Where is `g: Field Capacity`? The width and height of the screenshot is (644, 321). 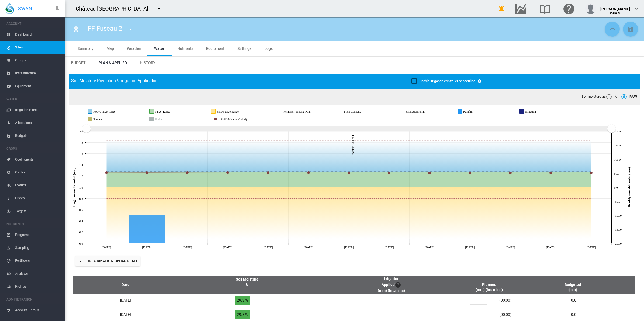 g: Field Capacity is located at coordinates (357, 111).